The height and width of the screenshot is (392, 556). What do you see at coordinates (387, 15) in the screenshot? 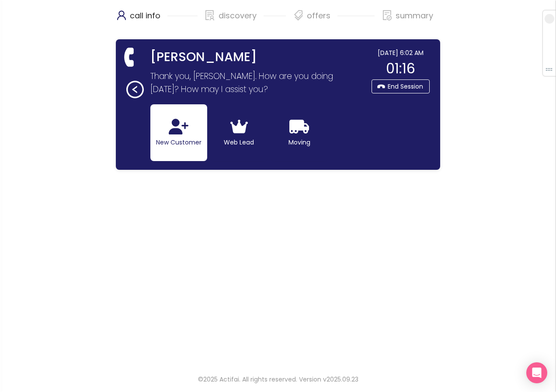
I see `span: file-done` at bounding box center [387, 15].